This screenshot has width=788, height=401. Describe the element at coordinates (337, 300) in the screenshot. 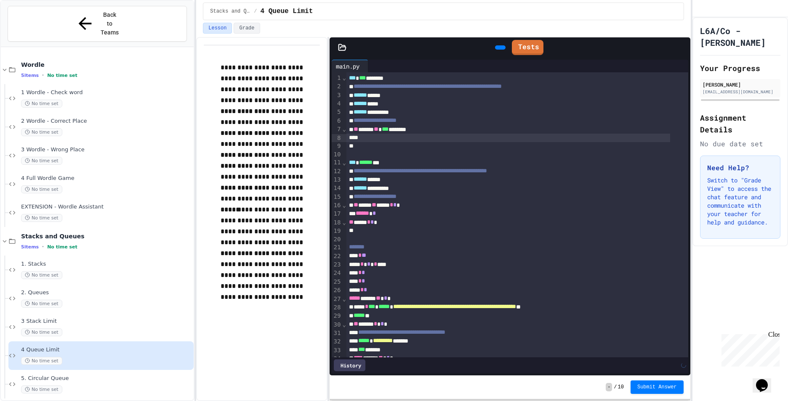

I see `div: 27` at that location.